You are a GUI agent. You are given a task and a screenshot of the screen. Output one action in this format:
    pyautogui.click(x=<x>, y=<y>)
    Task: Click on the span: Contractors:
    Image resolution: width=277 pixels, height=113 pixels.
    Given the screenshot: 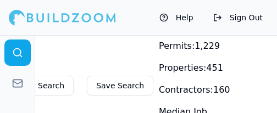 What is the action you would take?
    pyautogui.click(x=186, y=89)
    